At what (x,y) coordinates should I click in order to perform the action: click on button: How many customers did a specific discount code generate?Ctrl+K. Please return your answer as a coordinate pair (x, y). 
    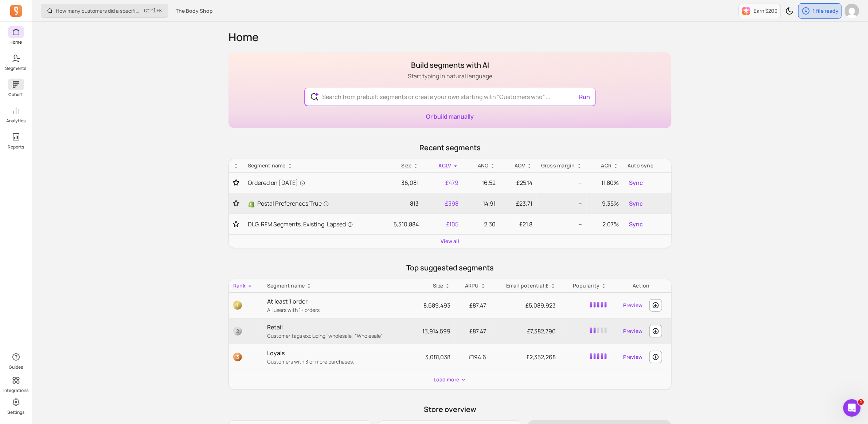
    Looking at the image, I should click on (105, 11).